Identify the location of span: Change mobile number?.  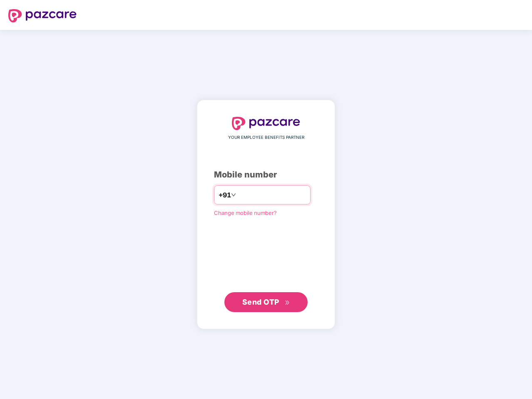
(245, 213).